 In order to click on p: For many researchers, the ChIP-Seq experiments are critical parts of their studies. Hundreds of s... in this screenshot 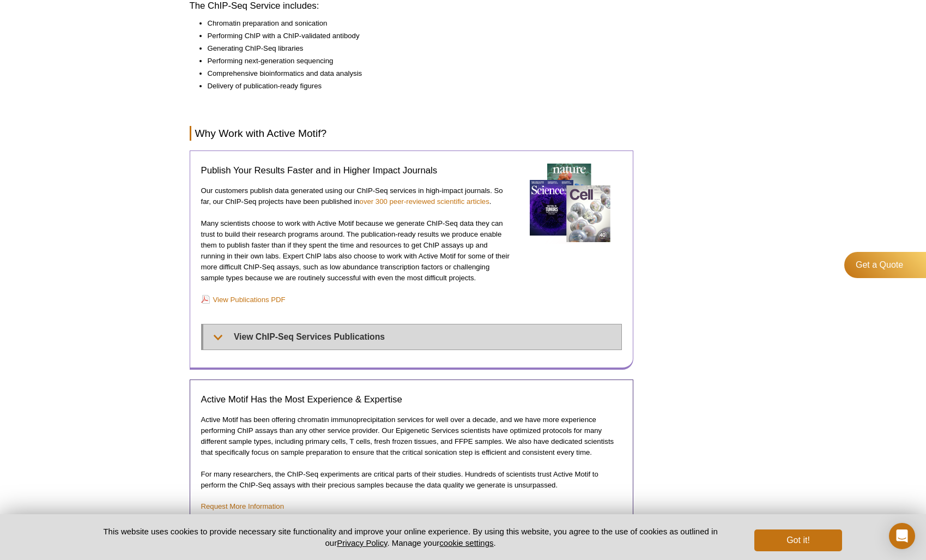, I will do `click(411, 479)`.